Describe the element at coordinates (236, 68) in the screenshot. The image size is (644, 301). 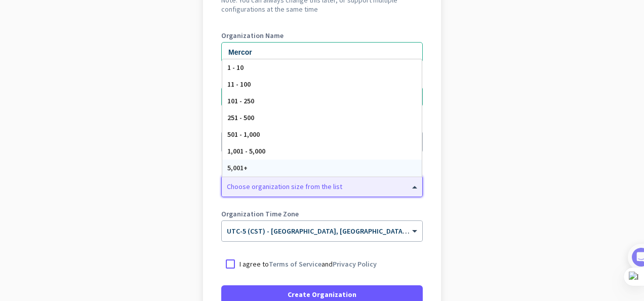
I see `span: 1 - 10` at that location.